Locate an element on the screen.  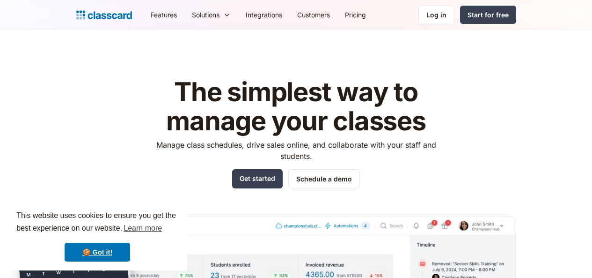
a: Start for free is located at coordinates (488, 15).